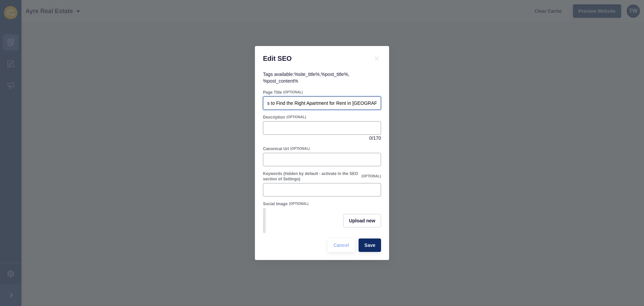 The width and height of the screenshot is (644, 306). I want to click on button: Upload new, so click(362, 221).